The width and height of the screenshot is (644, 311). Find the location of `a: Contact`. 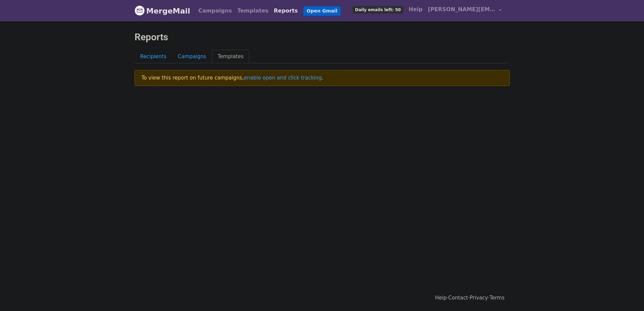

a: Contact is located at coordinates (458, 298).